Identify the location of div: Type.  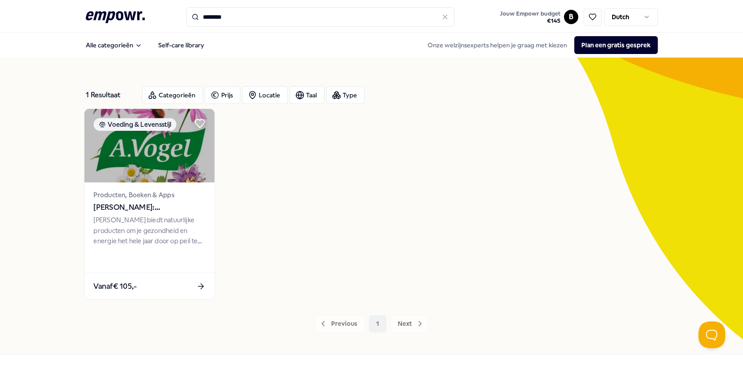
(345, 95).